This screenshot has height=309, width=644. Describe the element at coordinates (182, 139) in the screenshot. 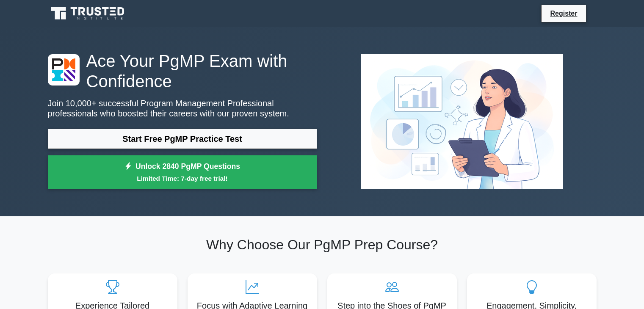

I see `a: Start Free PgMP Practice Test` at that location.